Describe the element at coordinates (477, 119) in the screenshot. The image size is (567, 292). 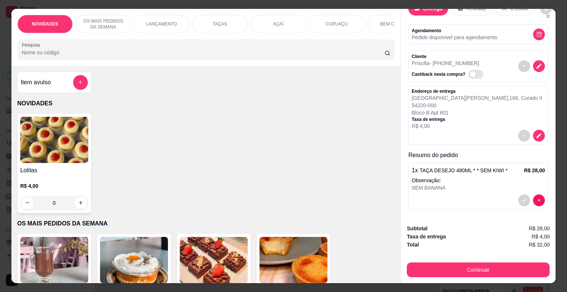
I see `p: Taxa de entrega` at that location.